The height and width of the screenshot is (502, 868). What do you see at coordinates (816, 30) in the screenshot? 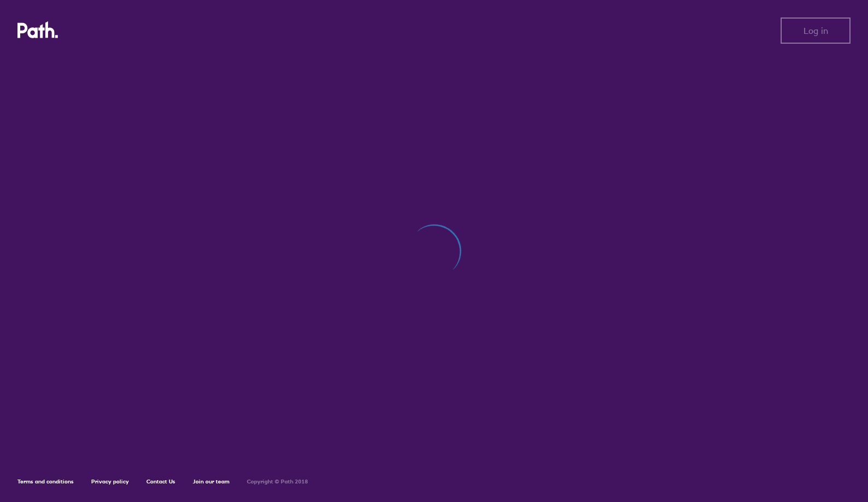
I see `button: Log in` at bounding box center [816, 30].